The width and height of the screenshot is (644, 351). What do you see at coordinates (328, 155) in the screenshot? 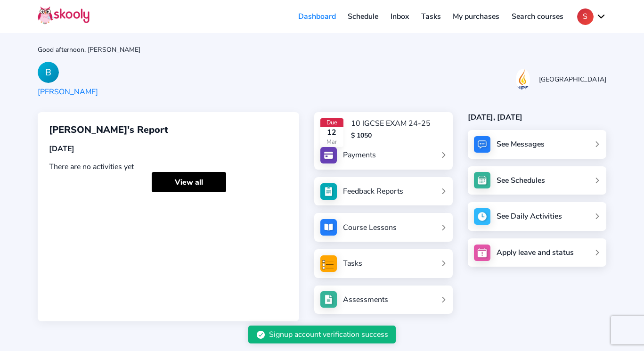
I see `img: payments.jpg` at bounding box center [328, 155].